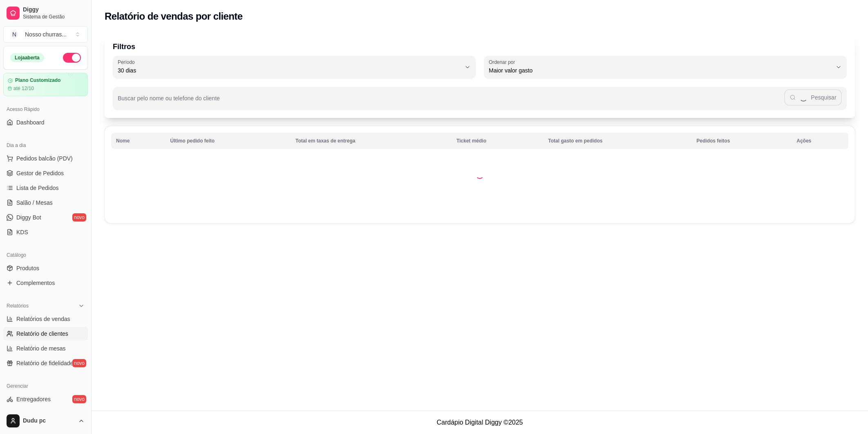 Image resolution: width=868 pixels, height=434 pixels. Describe the element at coordinates (479, 174) in the screenshot. I see `div: Loading` at that location.